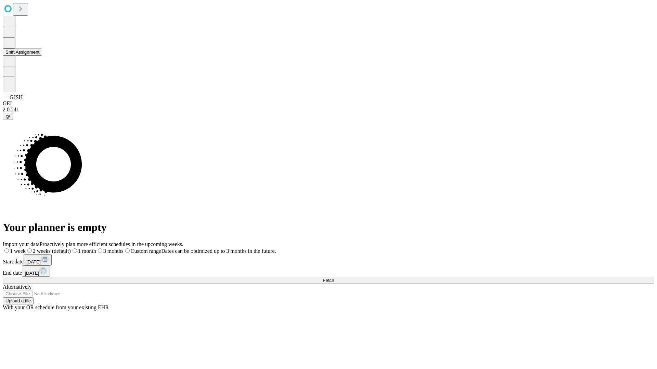  What do you see at coordinates (100, 251) in the screenshot?
I see `input: 3 months` at bounding box center [100, 251].